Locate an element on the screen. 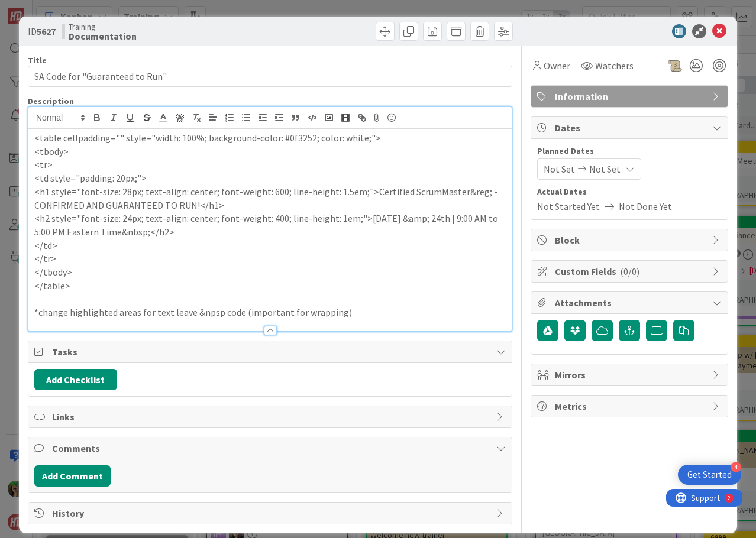 This screenshot has width=756, height=538. span: Tasks is located at coordinates (271, 352).